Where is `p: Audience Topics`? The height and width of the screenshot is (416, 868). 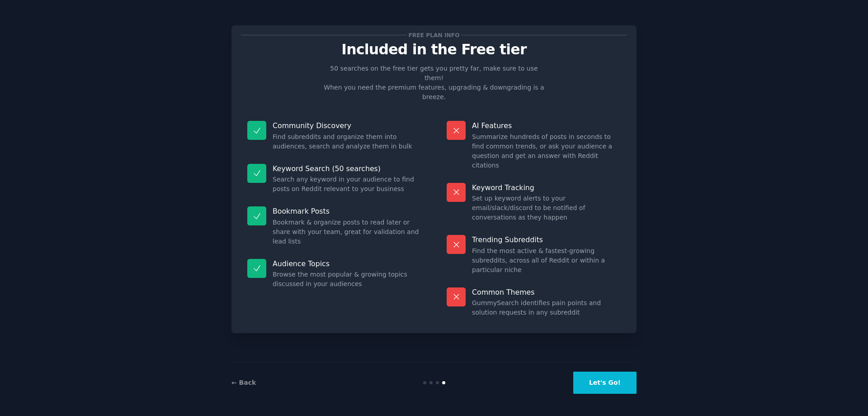
p: Audience Topics is located at coordinates (347, 264).